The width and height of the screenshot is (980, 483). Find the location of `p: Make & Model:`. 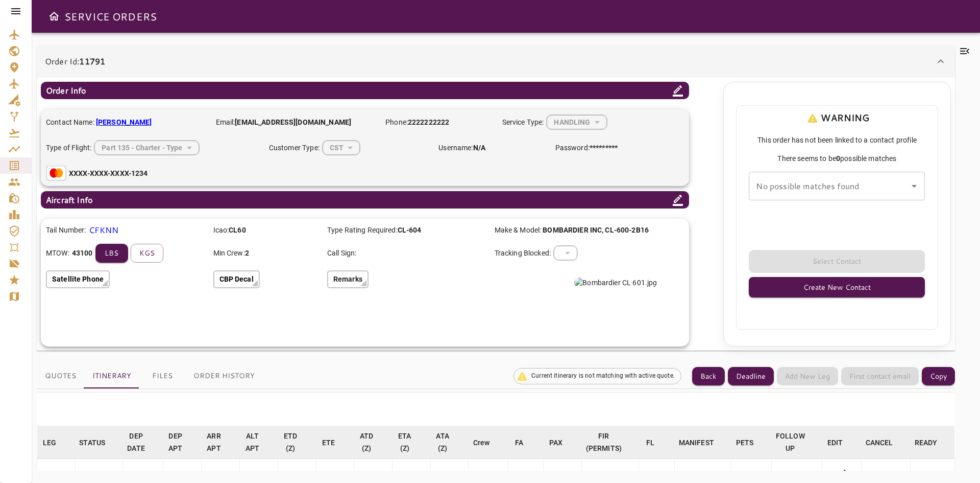

p: Make & Model: is located at coordinates (548, 230).